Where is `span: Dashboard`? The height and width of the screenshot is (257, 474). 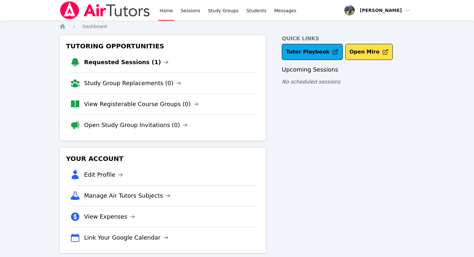
span: Dashboard is located at coordinates (95, 26).